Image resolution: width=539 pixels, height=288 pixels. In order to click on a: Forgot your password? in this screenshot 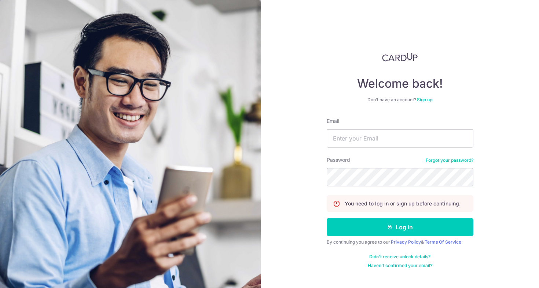, I will do `click(450, 160)`.